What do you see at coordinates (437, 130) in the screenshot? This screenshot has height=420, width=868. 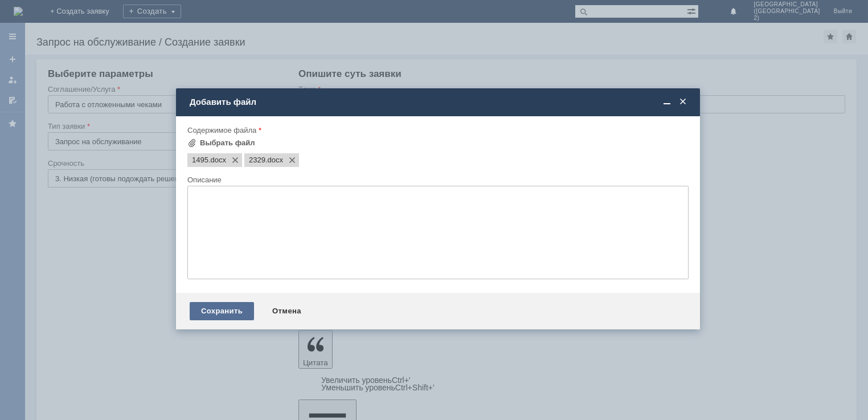 I see `div: Содержимое файла` at bounding box center [437, 130].